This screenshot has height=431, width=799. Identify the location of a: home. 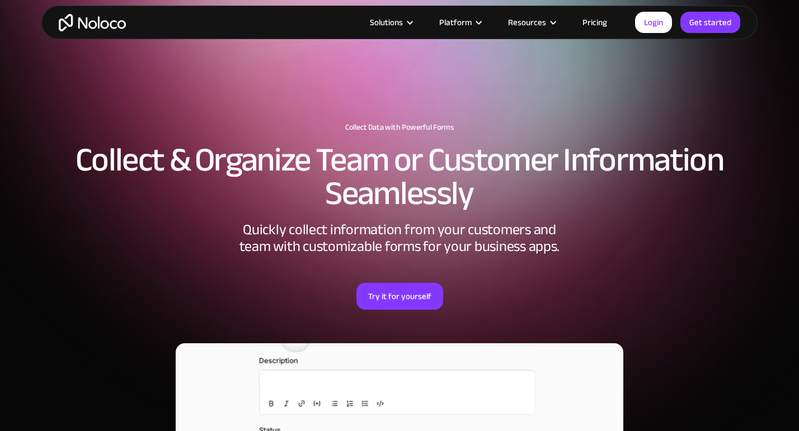
(92, 22).